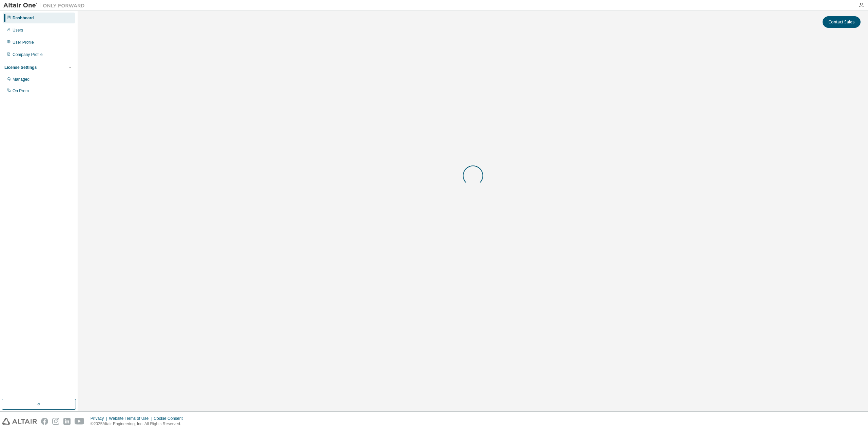 The width and height of the screenshot is (868, 431). Describe the element at coordinates (79, 422) in the screenshot. I see `img: youtube.svg` at that location.